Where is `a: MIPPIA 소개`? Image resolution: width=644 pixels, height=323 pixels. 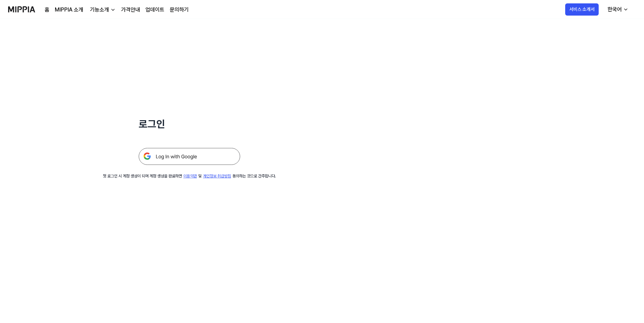 a: MIPPIA 소개 is located at coordinates (69, 10).